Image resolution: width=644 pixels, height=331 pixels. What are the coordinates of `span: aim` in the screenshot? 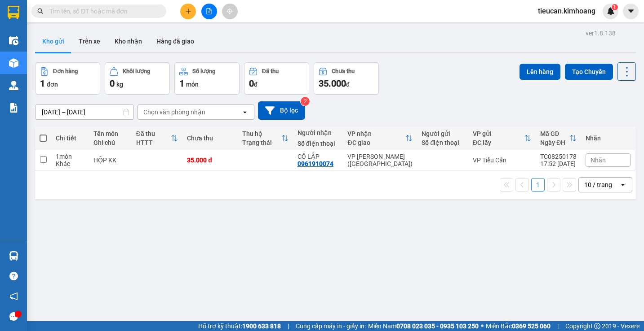 It's located at (230, 11).